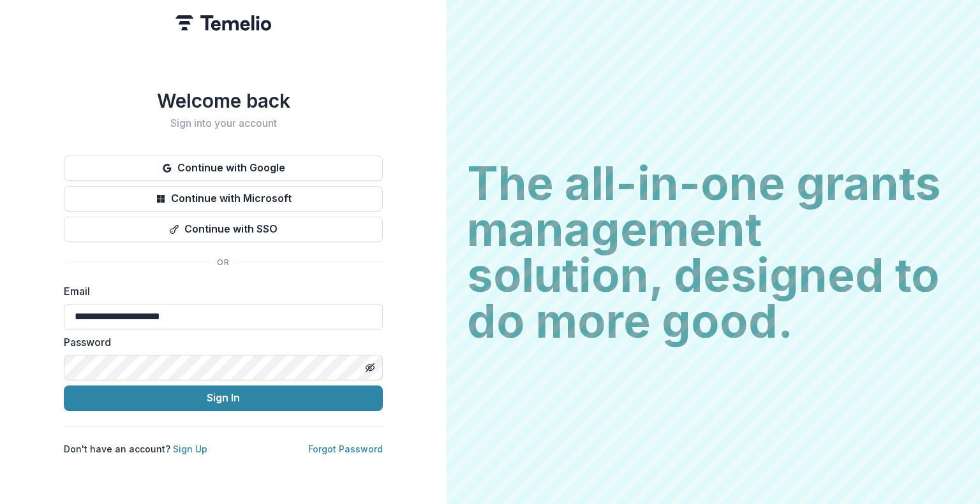 This screenshot has height=504, width=980. What do you see at coordinates (223, 399) in the screenshot?
I see `button: Sign In` at bounding box center [223, 399].